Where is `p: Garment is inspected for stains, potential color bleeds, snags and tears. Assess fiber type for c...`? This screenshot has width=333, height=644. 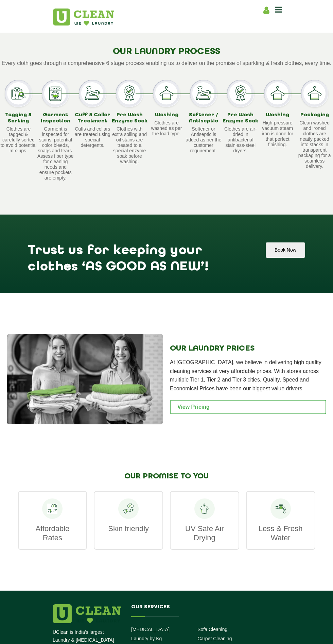
p: Garment is inspected for stains, potential color bleeds, snags and tears. Assess fiber type for c... is located at coordinates (55, 153).